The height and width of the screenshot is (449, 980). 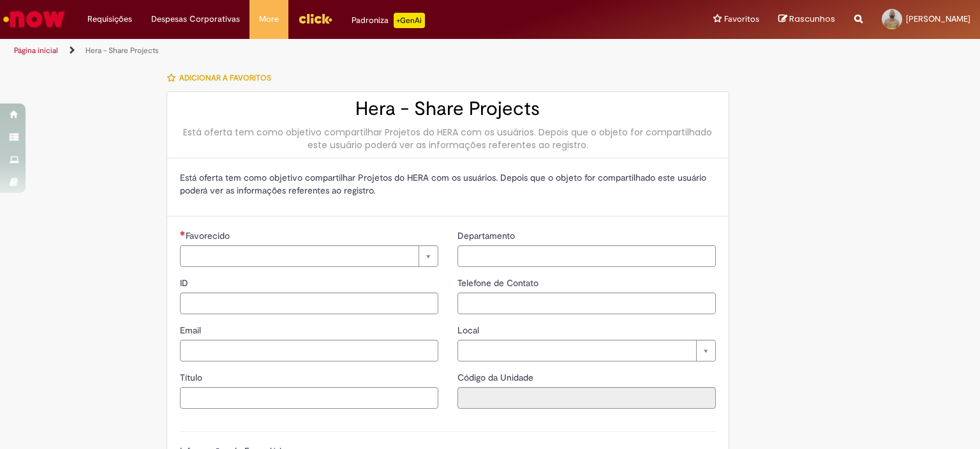 I want to click on a: Limpar campo Local, so click(x=586, y=351).